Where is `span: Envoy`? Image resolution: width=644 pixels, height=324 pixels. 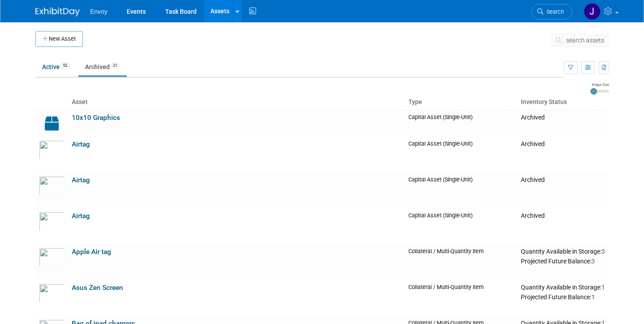 span: Envoy is located at coordinates (99, 12).